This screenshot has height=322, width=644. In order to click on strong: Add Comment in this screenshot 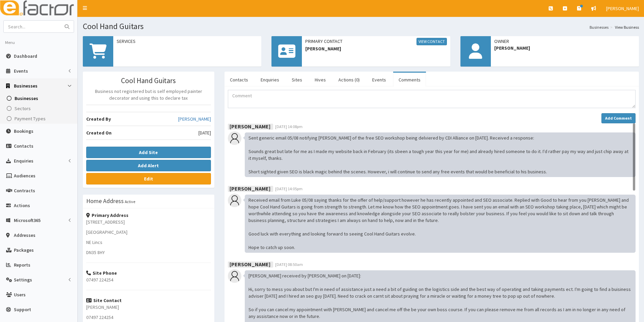, I will do `click(618, 118)`.